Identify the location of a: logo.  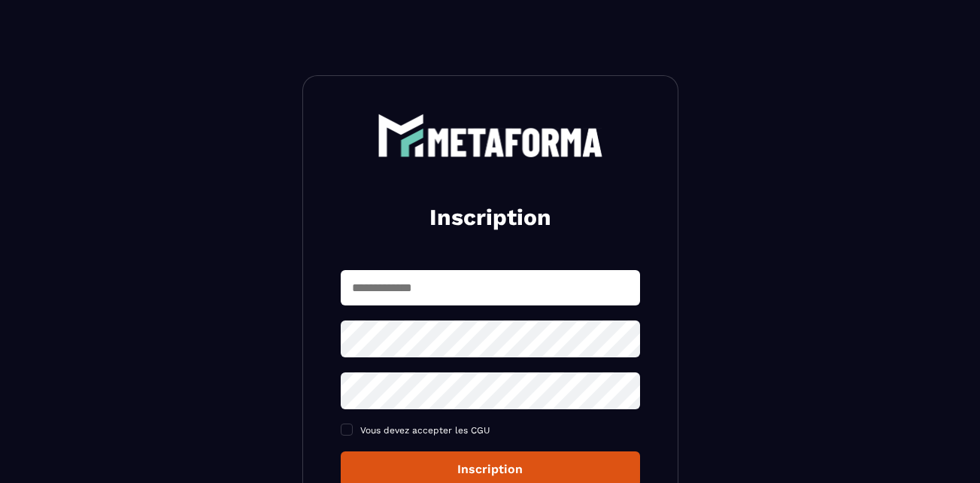
(490, 136).